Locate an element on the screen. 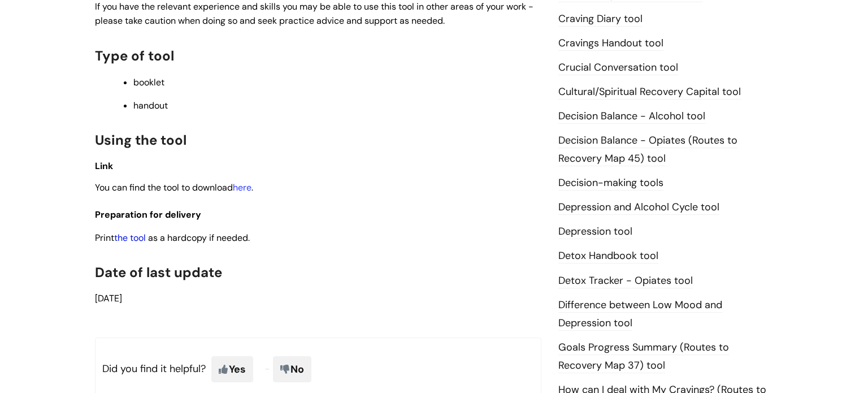 Image resolution: width=868 pixels, height=393 pixels. a: Craving Diary tool is located at coordinates (601, 19).